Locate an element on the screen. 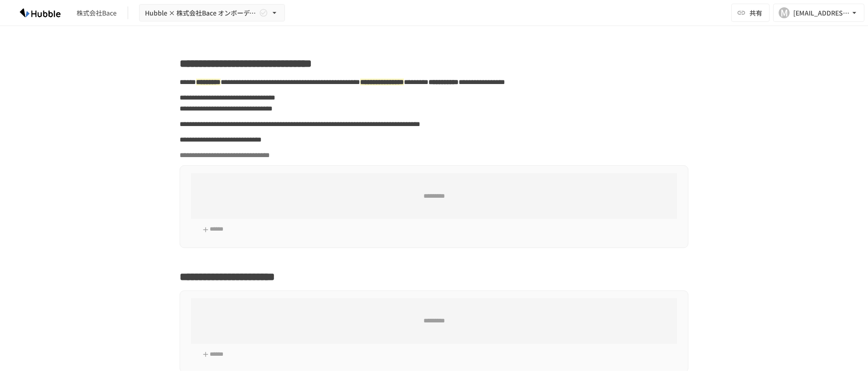 The width and height of the screenshot is (868, 390). span: Hubble × 株式会社Bace オンボーディングプロジェクト is located at coordinates (201, 13).